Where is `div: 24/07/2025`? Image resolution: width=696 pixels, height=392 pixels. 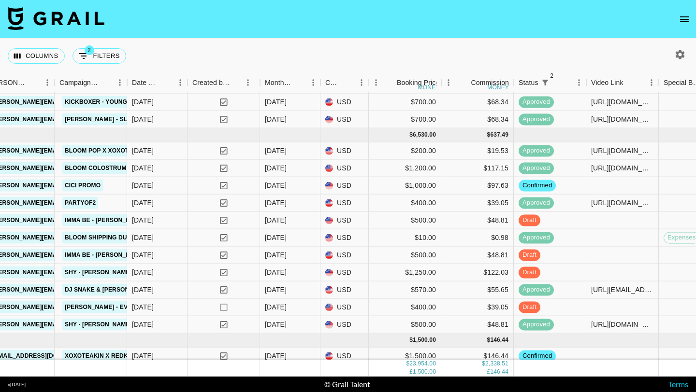
div: 24/07/2025 is located at coordinates (142, 102).